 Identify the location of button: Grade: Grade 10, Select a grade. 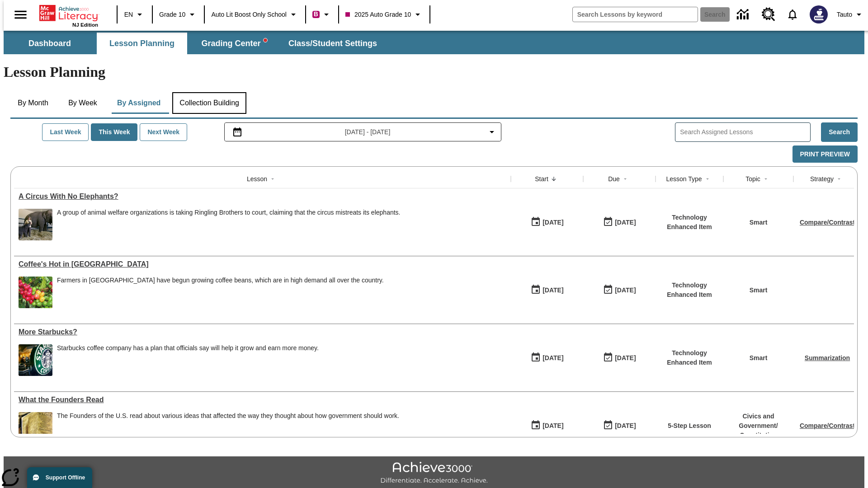
(178, 14).